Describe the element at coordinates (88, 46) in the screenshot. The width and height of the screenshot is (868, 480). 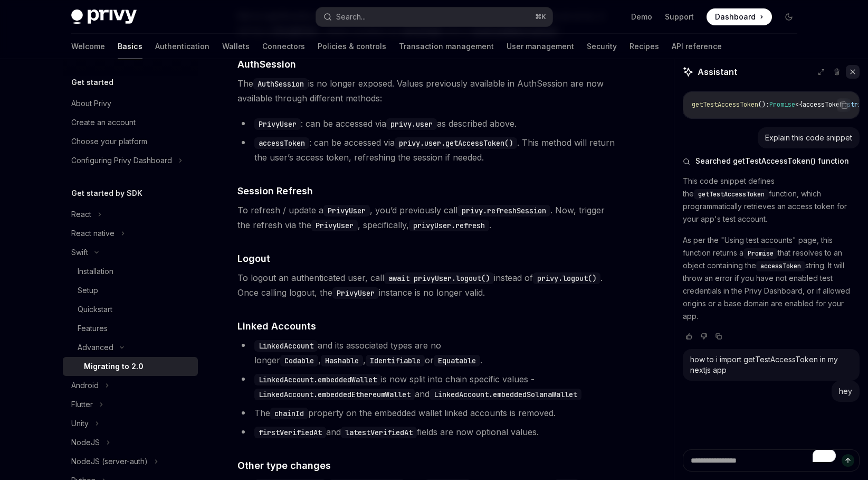
I see `a: Welcome` at that location.